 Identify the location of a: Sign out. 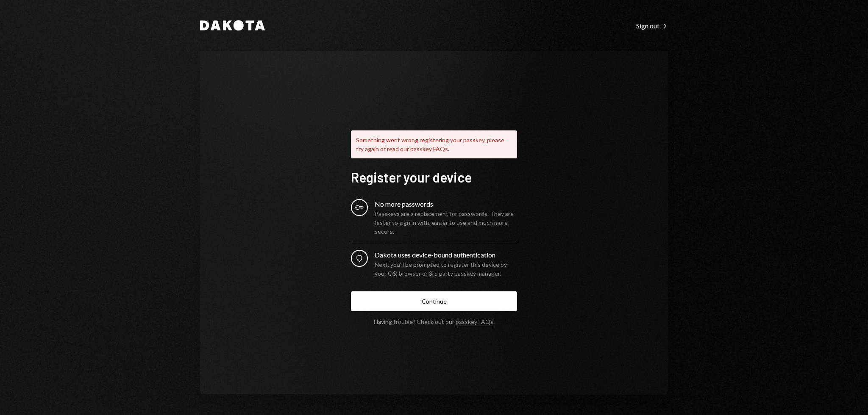
(652, 25).